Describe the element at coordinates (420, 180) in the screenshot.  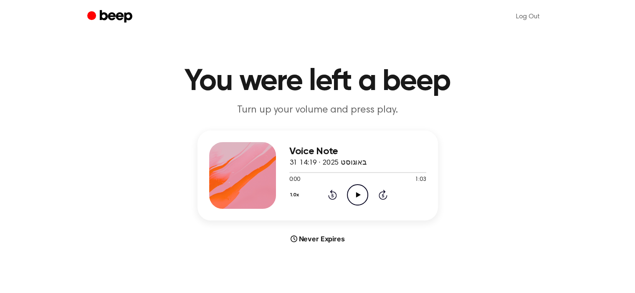
I see `span: 1:03` at that location.